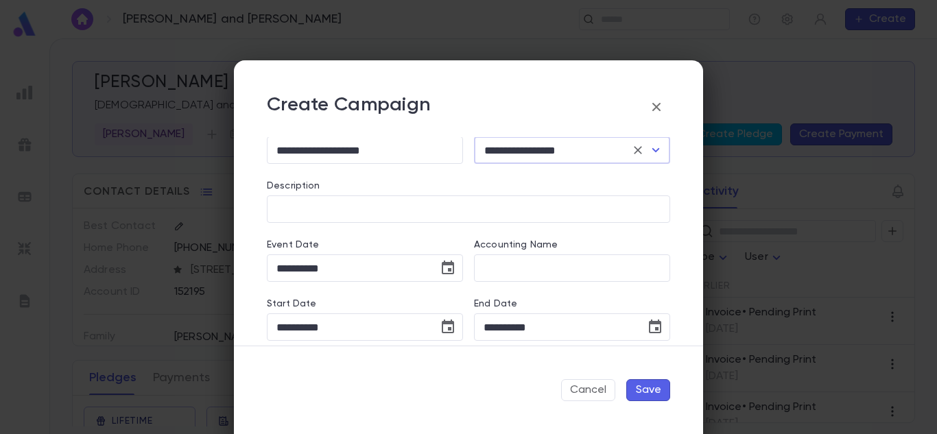 The width and height of the screenshot is (937, 434). What do you see at coordinates (365, 245) in the screenshot?
I see `label: Event Date` at bounding box center [365, 245].